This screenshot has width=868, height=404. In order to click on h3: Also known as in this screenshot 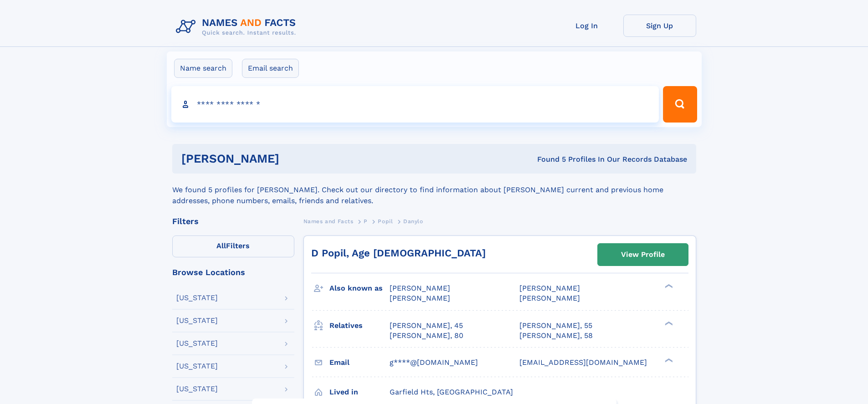, I will do `click(359, 288)`.